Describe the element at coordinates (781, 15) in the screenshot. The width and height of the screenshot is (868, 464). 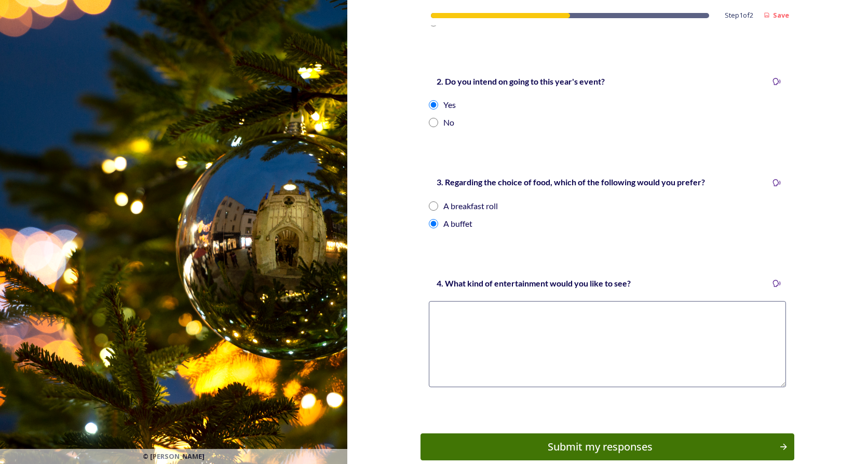
I see `strong: Save` at that location.